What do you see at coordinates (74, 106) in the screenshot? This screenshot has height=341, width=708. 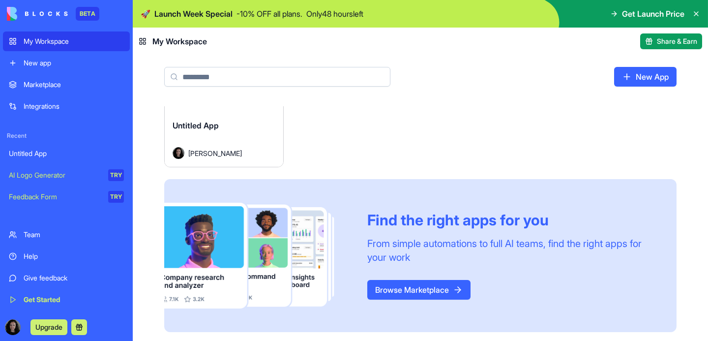 I see `div: Integrations` at bounding box center [74, 106].